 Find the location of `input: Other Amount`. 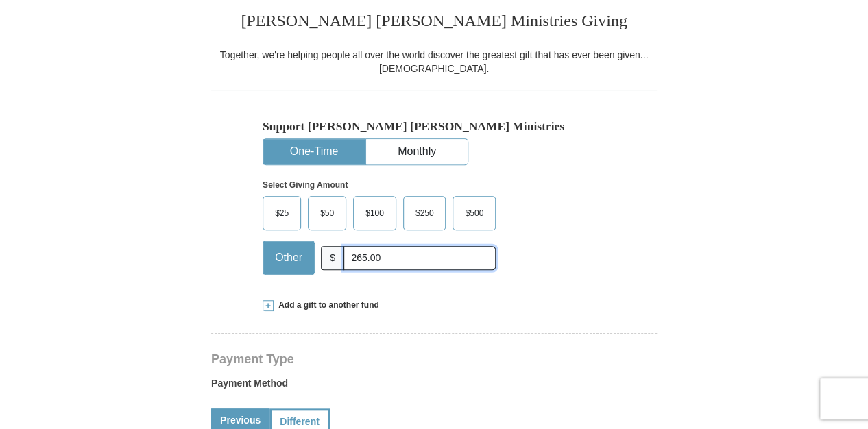

input: Other Amount is located at coordinates (419, 258).